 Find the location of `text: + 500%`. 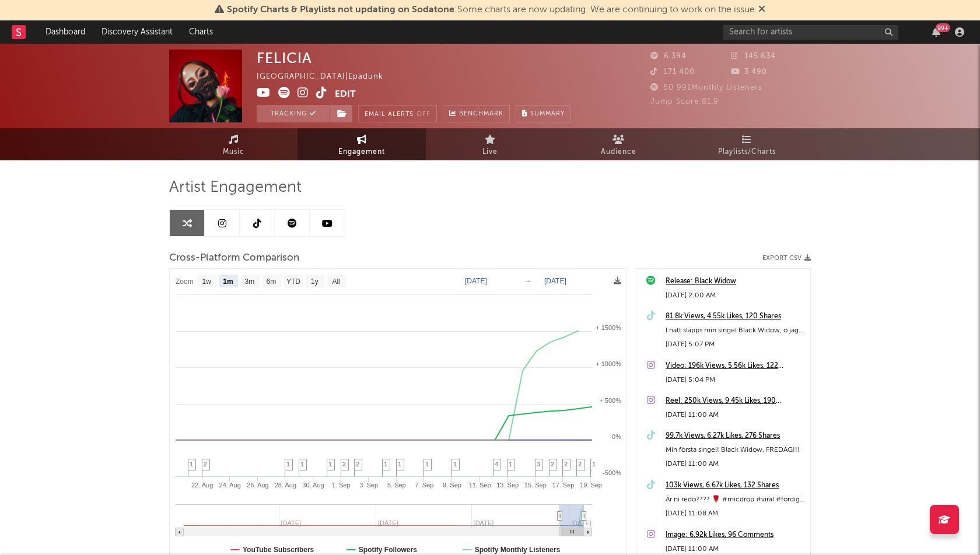

text: + 500% is located at coordinates (610, 400).